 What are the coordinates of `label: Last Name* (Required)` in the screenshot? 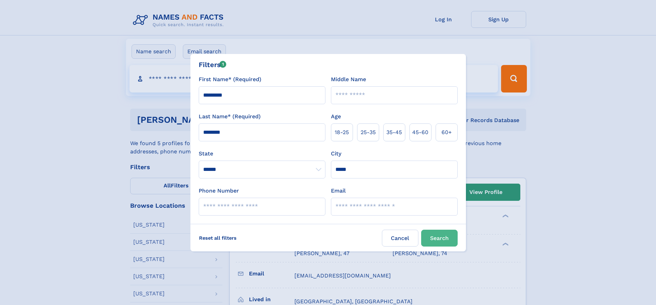 It's located at (230, 117).